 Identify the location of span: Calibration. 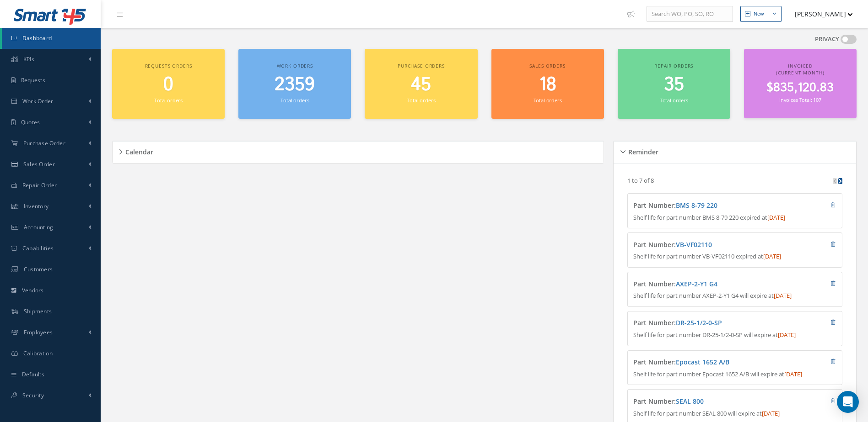
(38, 353).